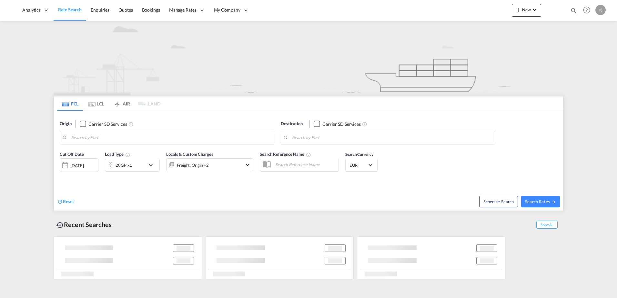  Describe the element at coordinates (193, 165) in the screenshot. I see `div: Freight Origin Destination Dock Stuffing` at that location.